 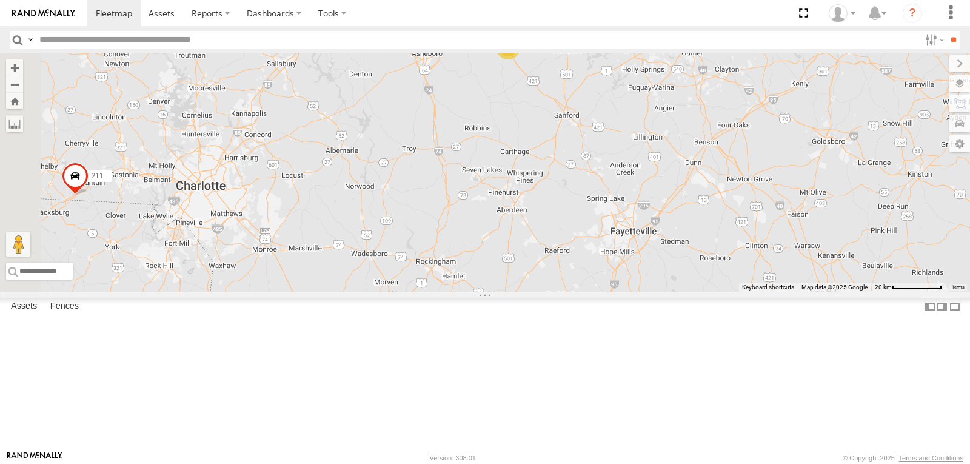 What do you see at coordinates (960, 144) in the screenshot?
I see `label: Map Settings` at bounding box center [960, 144].